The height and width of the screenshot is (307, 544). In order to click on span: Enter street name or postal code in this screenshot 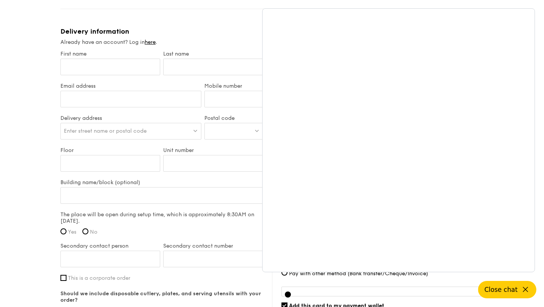, I will do `click(105, 131)`.